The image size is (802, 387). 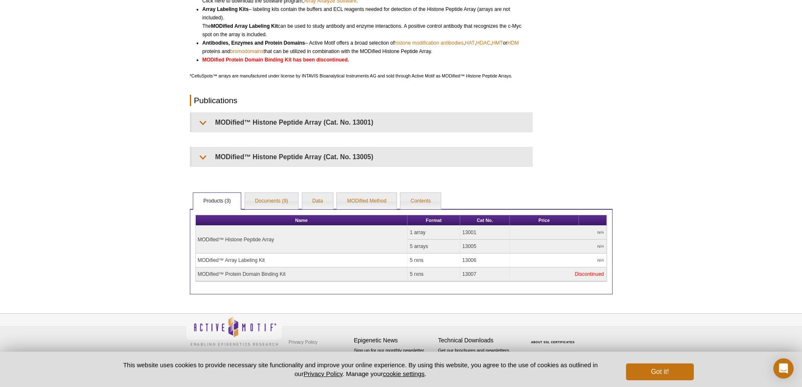 What do you see at coordinates (433, 232) in the screenshot?
I see `td: 1 array` at bounding box center [433, 232].